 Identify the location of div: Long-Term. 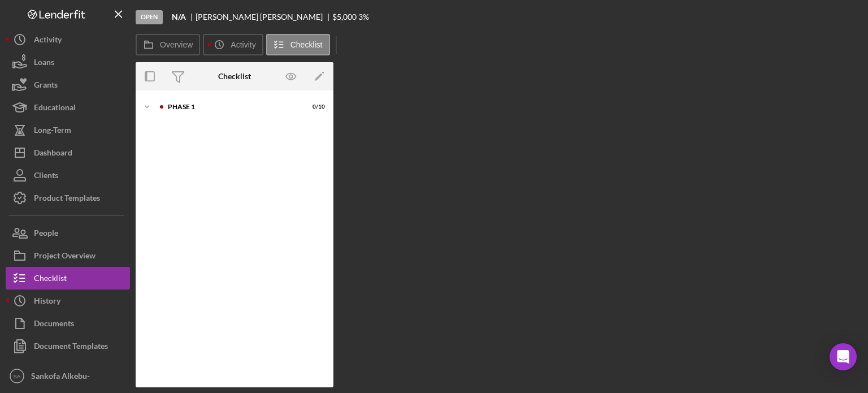
(53, 131).